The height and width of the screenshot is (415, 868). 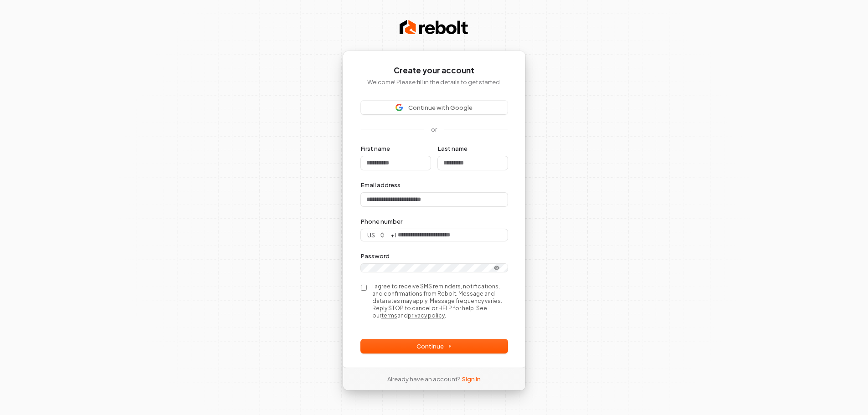 I want to click on span: Already have an account?, so click(x=424, y=380).